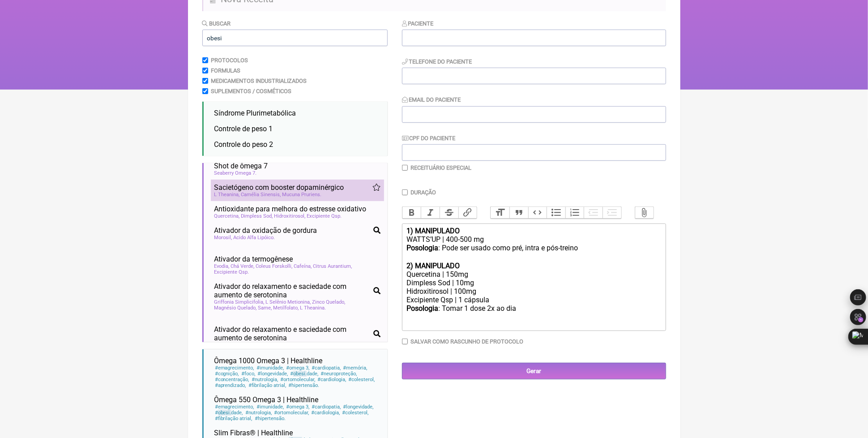 This screenshot has height=438, width=868. What do you see at coordinates (244, 144) in the screenshot?
I see `span: Controle do peso 2` at bounding box center [244, 144].